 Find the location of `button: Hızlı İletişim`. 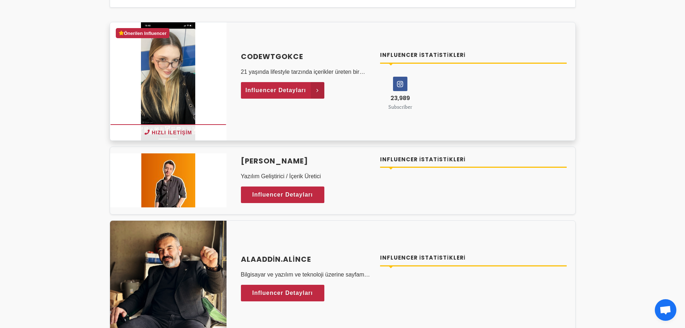

button: Hızlı İletişim is located at coordinates (168, 132).